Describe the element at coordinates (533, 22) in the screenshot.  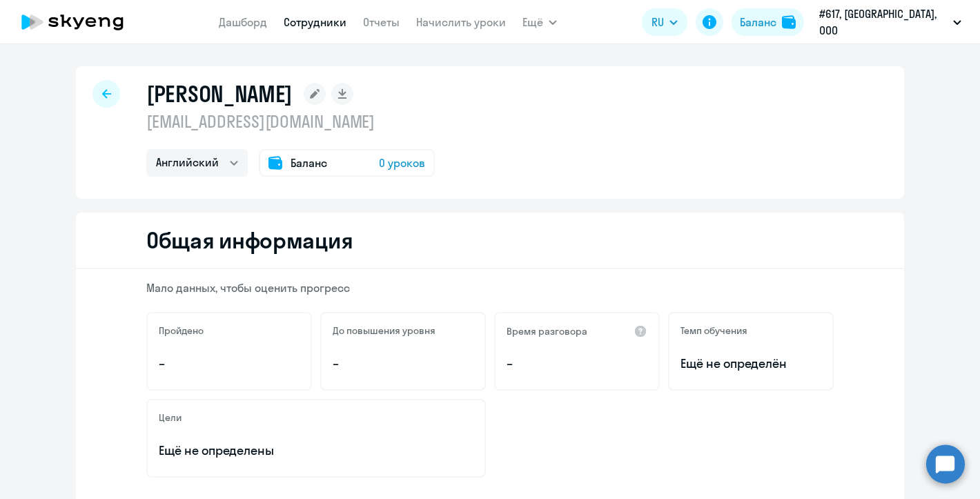
I see `span: Ещё` at that location.